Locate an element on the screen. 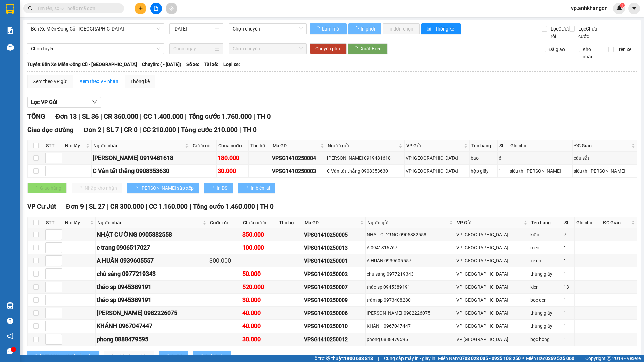  div: 520.000 is located at coordinates (259, 287).